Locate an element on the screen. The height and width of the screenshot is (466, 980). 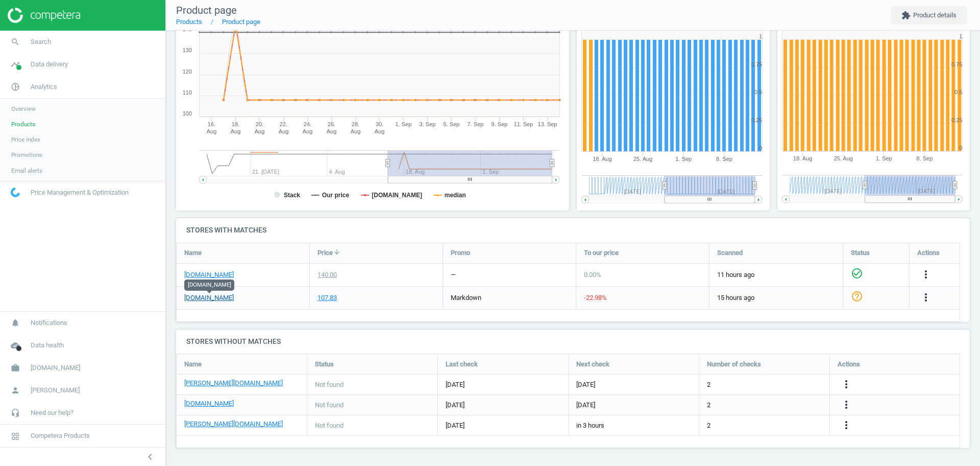
span: Search is located at coordinates (41, 42).